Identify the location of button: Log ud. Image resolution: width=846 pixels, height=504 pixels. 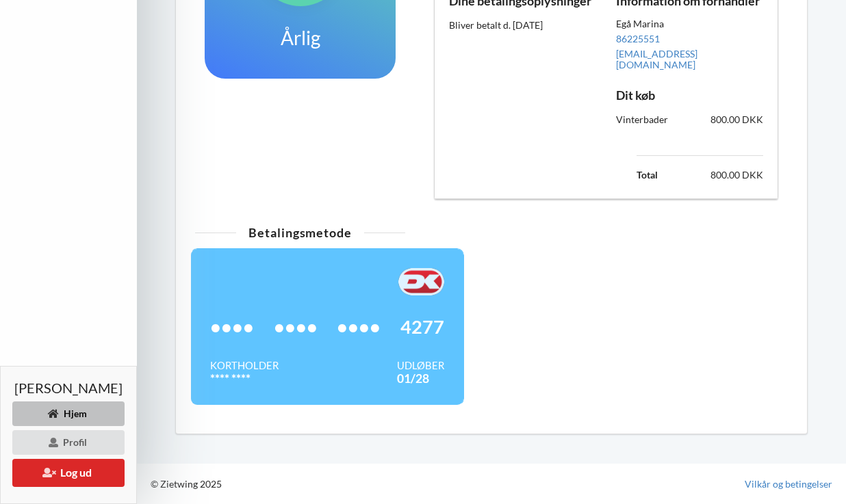
(68, 472).